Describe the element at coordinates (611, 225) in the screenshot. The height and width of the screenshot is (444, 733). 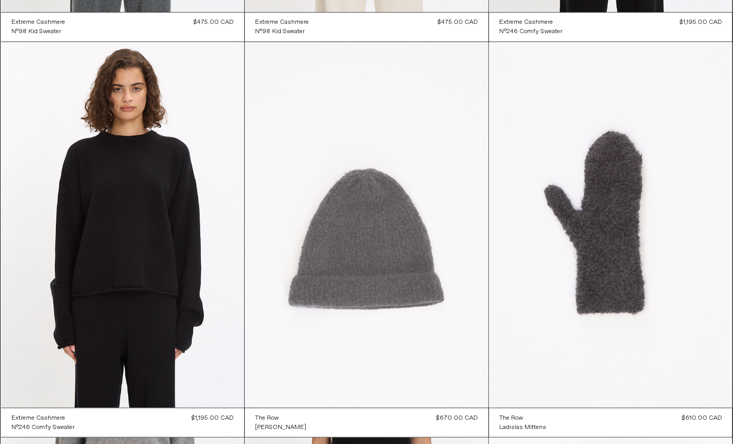
I see `img: The Row Ladislas Mittens in faded black` at that location.